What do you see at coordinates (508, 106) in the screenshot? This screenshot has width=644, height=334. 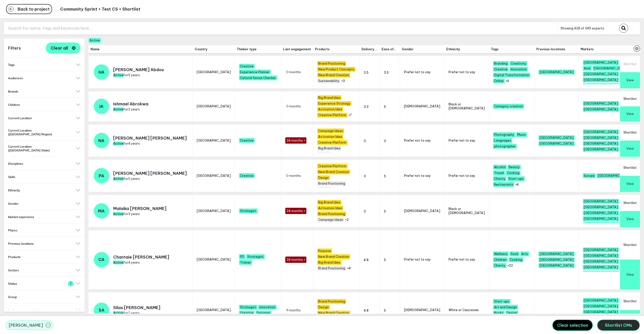 I see `span: Category creation` at bounding box center [508, 106].